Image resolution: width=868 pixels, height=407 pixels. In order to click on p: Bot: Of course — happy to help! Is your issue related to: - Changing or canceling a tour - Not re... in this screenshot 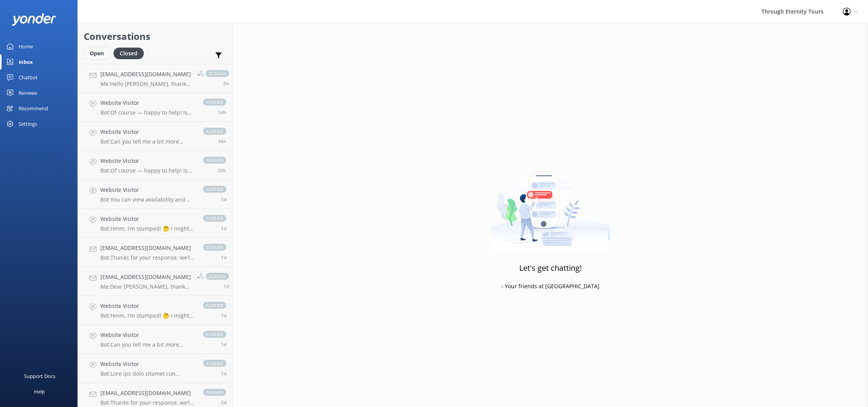, I will do `click(148, 113)`.